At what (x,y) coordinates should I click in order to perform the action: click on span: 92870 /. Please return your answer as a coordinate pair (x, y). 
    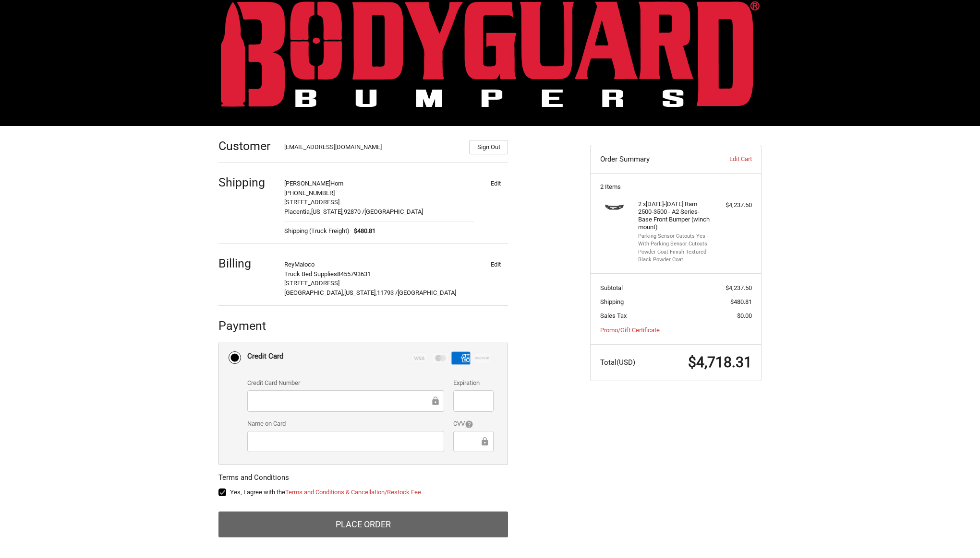
    Looking at the image, I should click on (353, 212).